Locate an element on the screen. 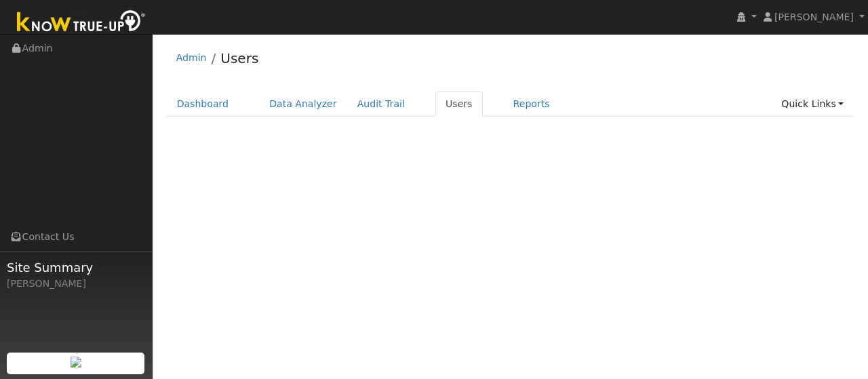 This screenshot has height=379, width=868. img: retrieve is located at coordinates (76, 361).